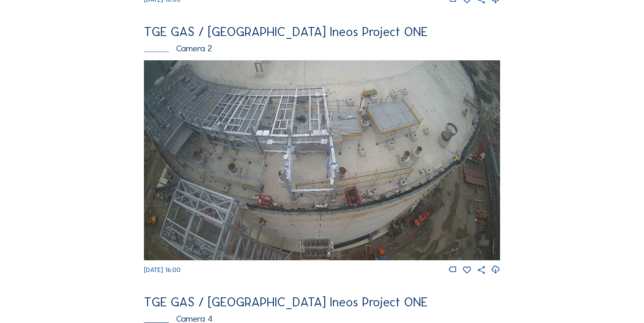  Describe the element at coordinates (322, 161) in the screenshot. I see `img: Image` at that location.